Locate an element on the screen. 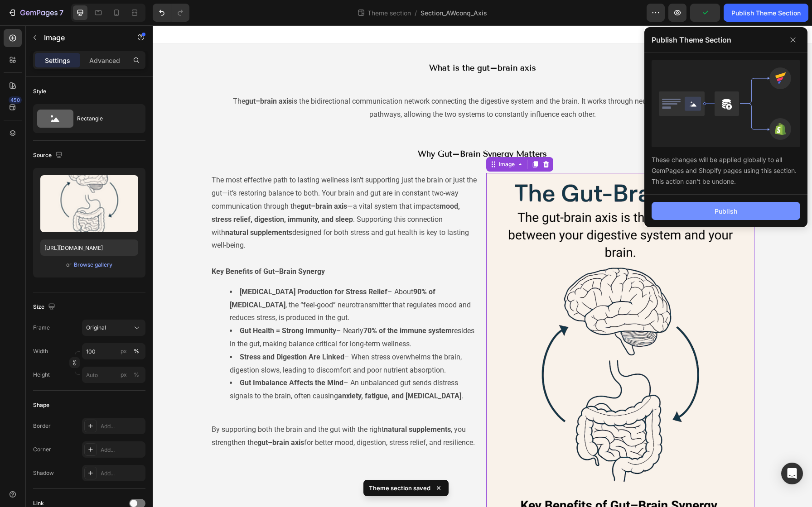 The image size is (812, 507). img: preview-image is located at coordinates (89, 203).